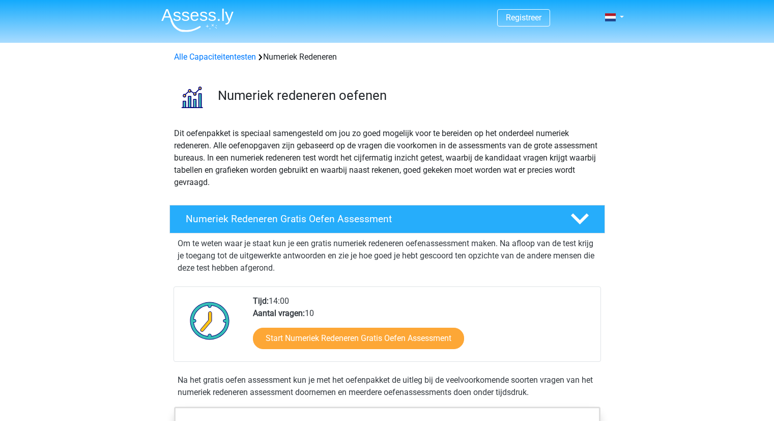  What do you see at coordinates (387, 256) in the screenshot?
I see `p: Om te weten waar je staat kun je een gratis numeriek redeneren oefenassessment maken. Na afloop v...` at bounding box center [387, 256].